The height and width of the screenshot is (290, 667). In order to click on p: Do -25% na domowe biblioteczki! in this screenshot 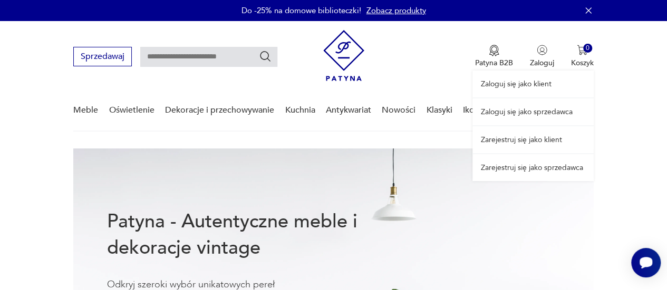, I will do `click(301, 11)`.